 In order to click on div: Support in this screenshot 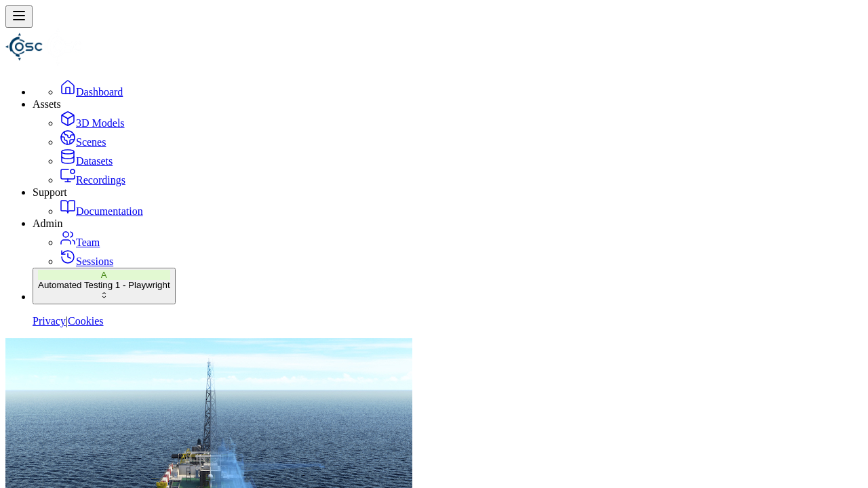, I will do `click(448, 193)`.